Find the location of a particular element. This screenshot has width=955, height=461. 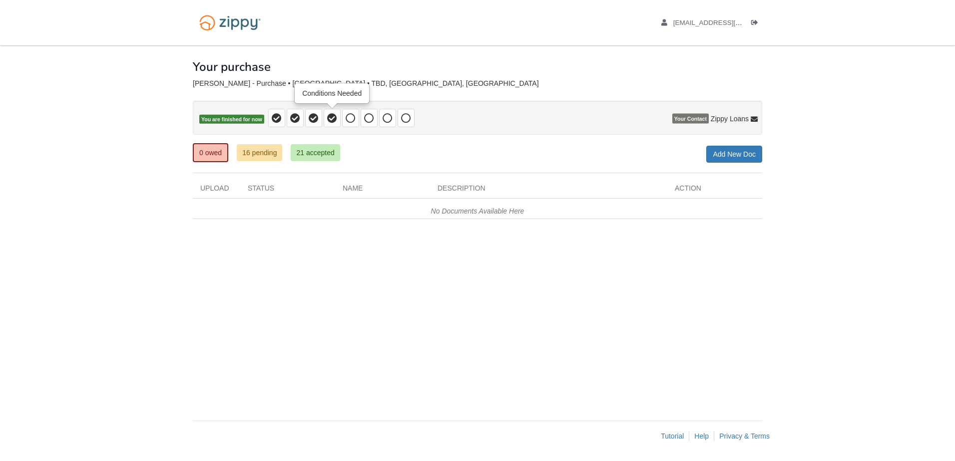

h1: Your purchase is located at coordinates (232, 67).